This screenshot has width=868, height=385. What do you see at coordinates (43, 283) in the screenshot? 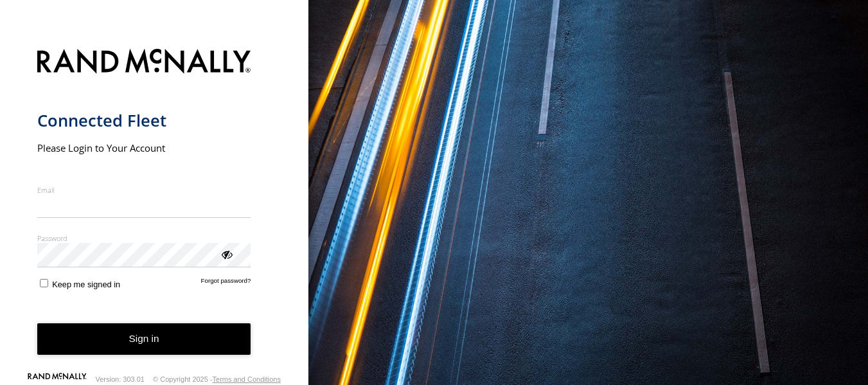
I see `input: Keep me signed in` at bounding box center [43, 283].